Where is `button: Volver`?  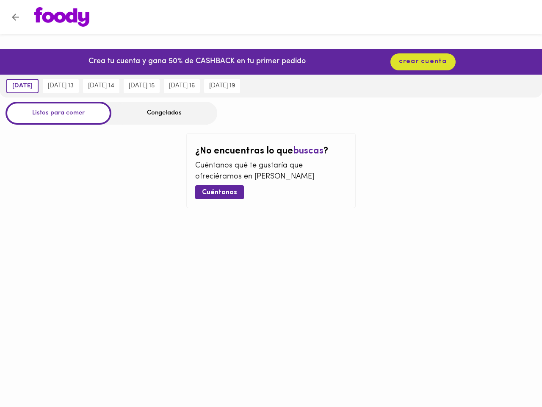 button: Volver is located at coordinates (15, 17).